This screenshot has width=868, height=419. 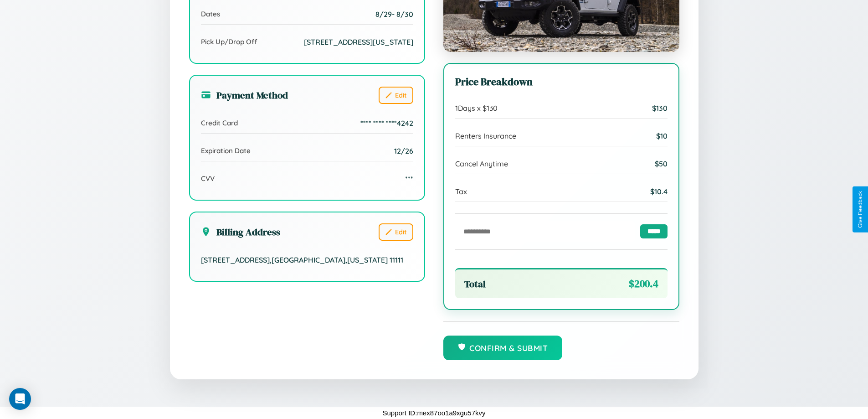 What do you see at coordinates (503, 348) in the screenshot?
I see `button: Confirm & Submit` at bounding box center [503, 348].